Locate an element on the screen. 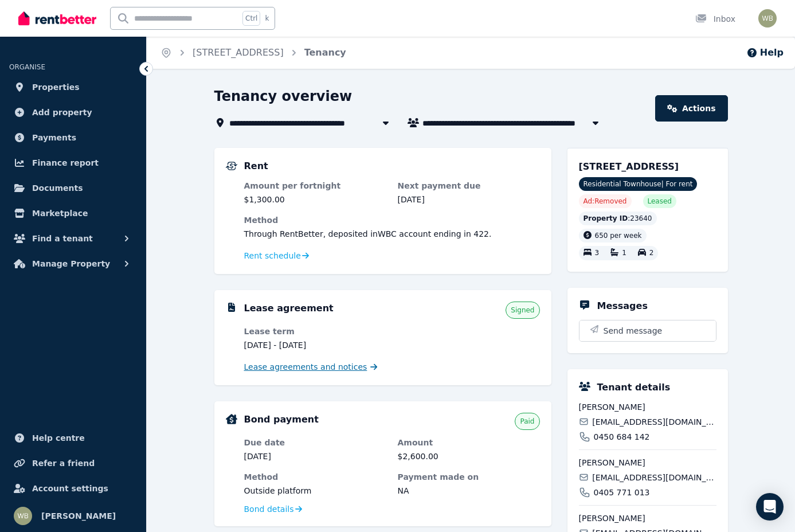 Image resolution: width=795 pixels, height=532 pixels. a: Tenancy is located at coordinates (325, 52).